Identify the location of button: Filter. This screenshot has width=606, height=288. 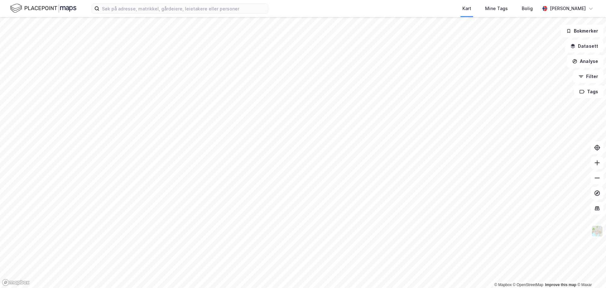
(589, 76).